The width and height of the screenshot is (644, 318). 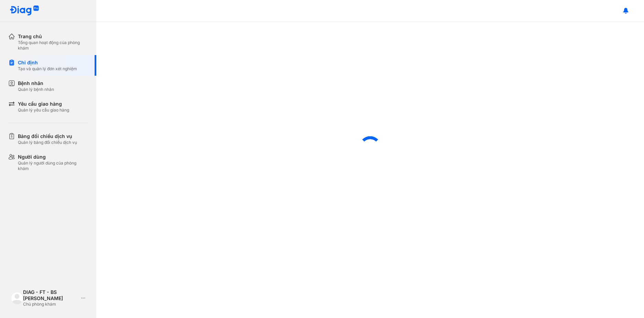 What do you see at coordinates (36, 89) in the screenshot?
I see `div: Quản lý bệnh nhân` at bounding box center [36, 89].